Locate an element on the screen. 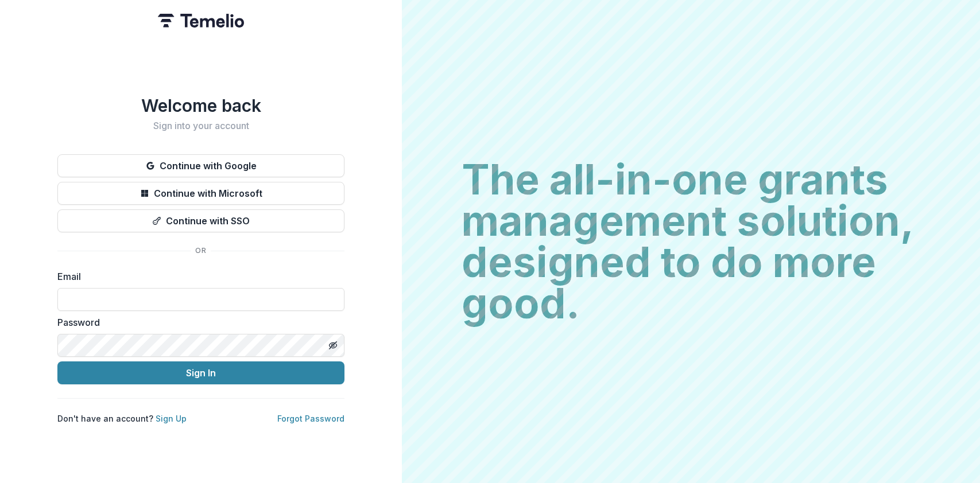  button: Sign In is located at coordinates (201, 372).